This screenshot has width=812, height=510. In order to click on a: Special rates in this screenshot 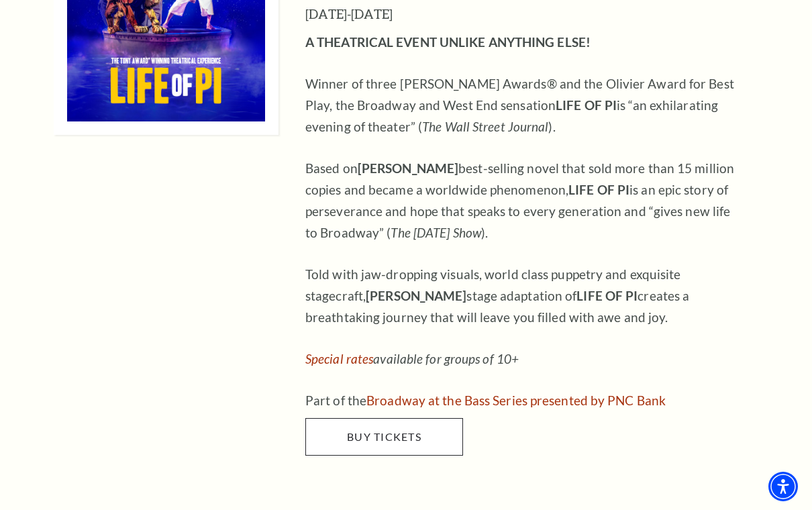, I will do `click(339, 358)`.